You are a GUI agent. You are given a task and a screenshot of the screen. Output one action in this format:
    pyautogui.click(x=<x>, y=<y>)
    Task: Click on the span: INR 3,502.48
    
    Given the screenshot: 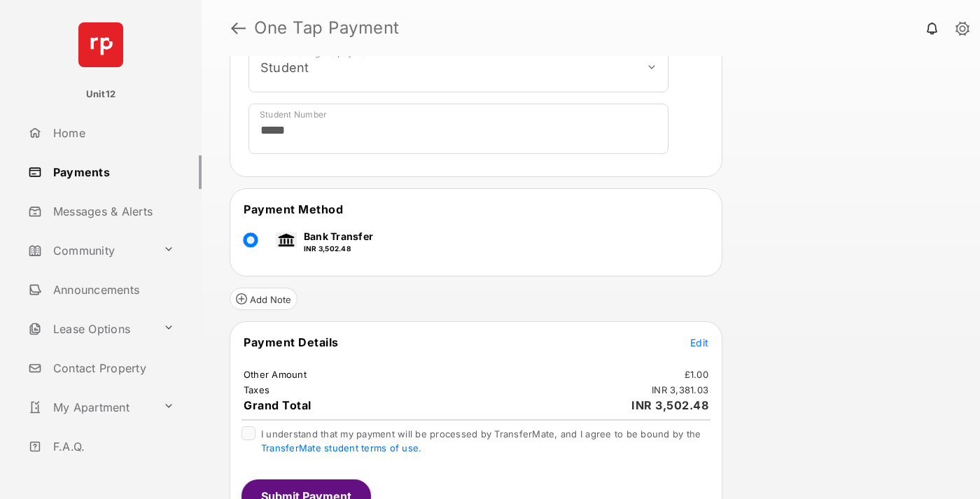 What is the action you would take?
    pyautogui.click(x=669, y=405)
    